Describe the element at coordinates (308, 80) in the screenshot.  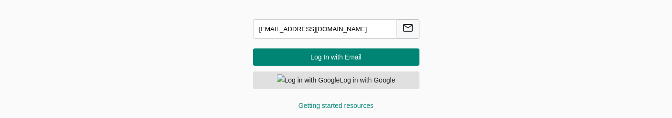
I see `img: Log in with Google` at that location.